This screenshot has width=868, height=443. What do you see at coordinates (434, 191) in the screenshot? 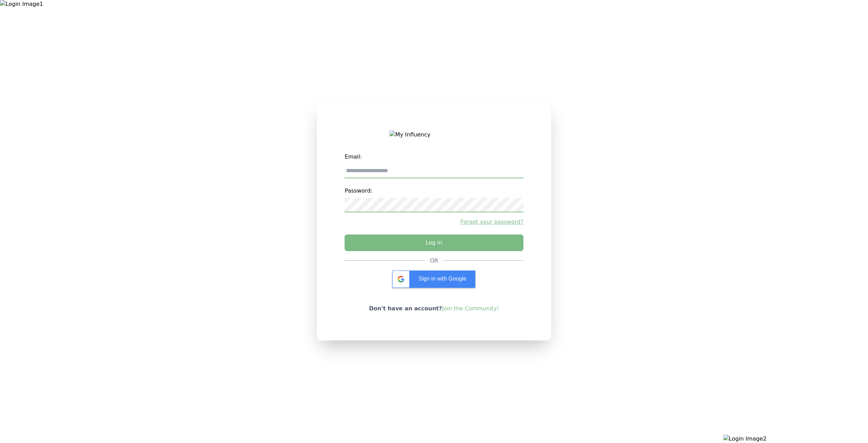
I see `label: Password:` at bounding box center [434, 191].